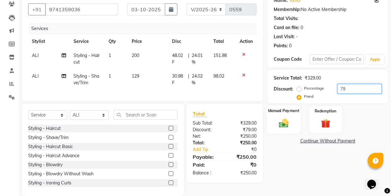 The height and width of the screenshot is (196, 391). Describe the element at coordinates (145, 114) in the screenshot. I see `input: Search or Scan` at that location.